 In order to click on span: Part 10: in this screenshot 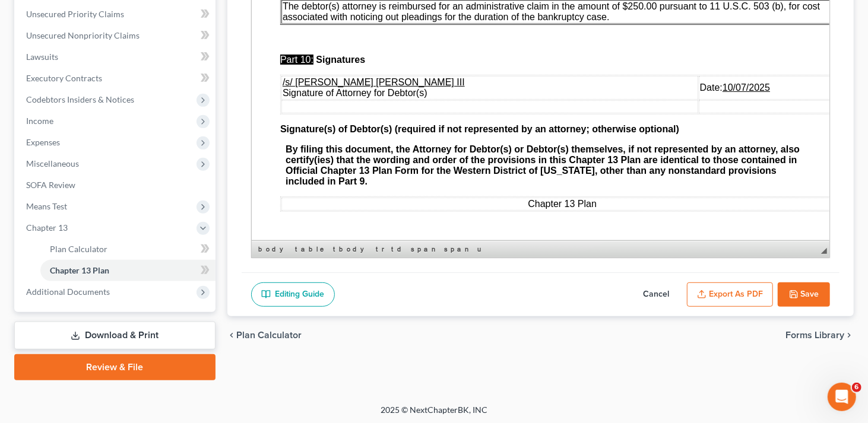, I will do `click(45, 86)`.